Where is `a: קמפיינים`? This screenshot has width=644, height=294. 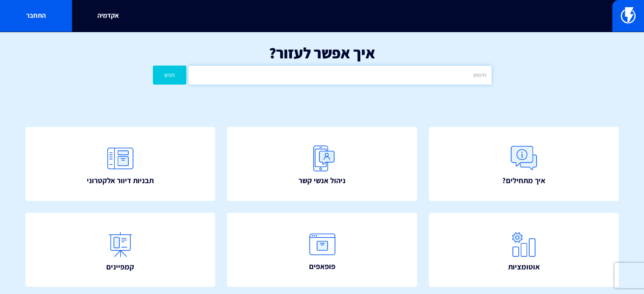 a: קמפיינים is located at coordinates (120, 249).